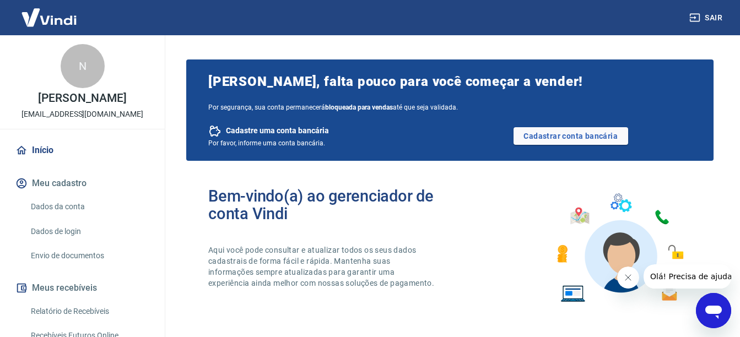 The height and width of the screenshot is (337, 740). I want to click on span: Cadastre uma conta bancária, so click(277, 131).